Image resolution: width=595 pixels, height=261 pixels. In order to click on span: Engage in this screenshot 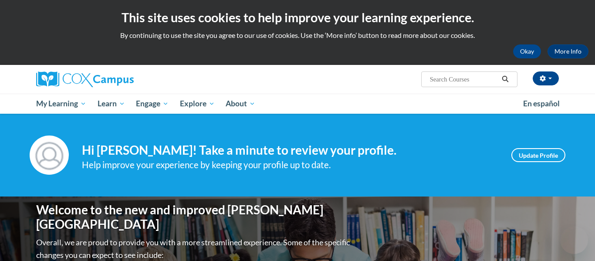, I will do `click(152, 104)`.